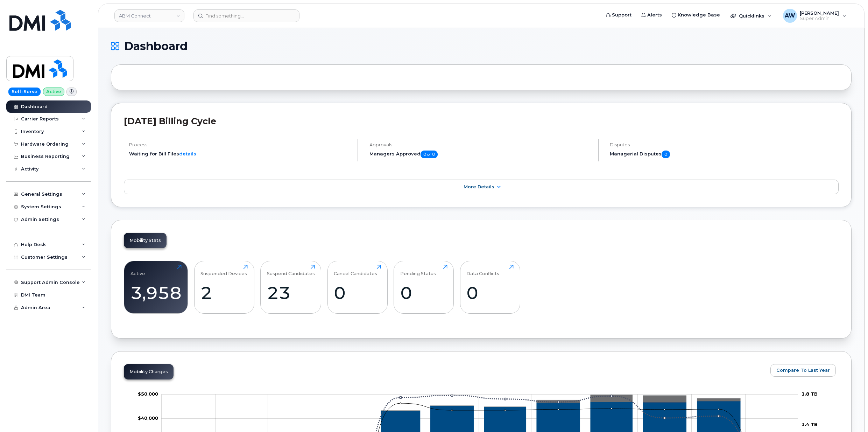  What do you see at coordinates (291, 287) in the screenshot?
I see `a: Suspend Candidates23` at bounding box center [291, 287].